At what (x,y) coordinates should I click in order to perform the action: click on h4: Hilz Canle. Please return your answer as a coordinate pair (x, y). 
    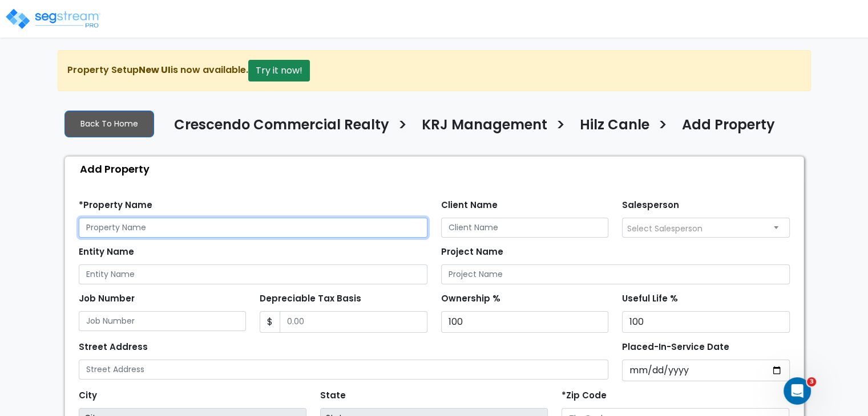
    Looking at the image, I should click on (615, 127).